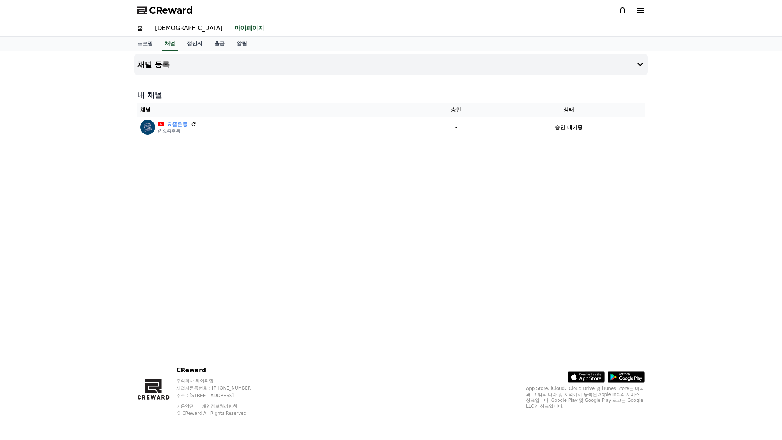 The width and height of the screenshot is (782, 440). What do you see at coordinates (391, 65) in the screenshot?
I see `button: 채널 등록` at bounding box center [391, 65].